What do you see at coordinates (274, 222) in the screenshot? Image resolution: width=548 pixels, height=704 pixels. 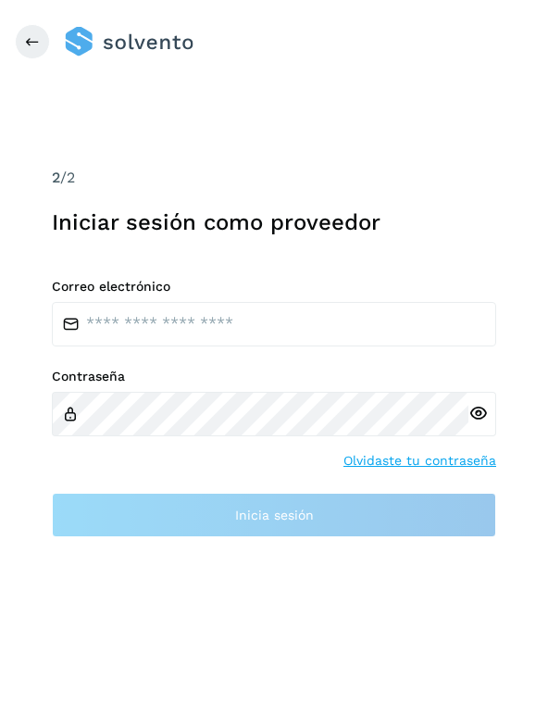 I see `h1: Iniciar sesión como proveedor` at bounding box center [274, 222].